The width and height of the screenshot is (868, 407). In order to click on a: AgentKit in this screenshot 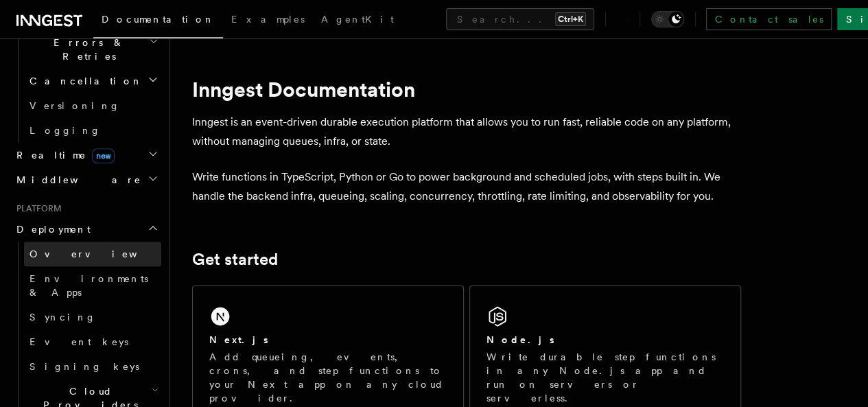, I will do `click(357, 21)`.